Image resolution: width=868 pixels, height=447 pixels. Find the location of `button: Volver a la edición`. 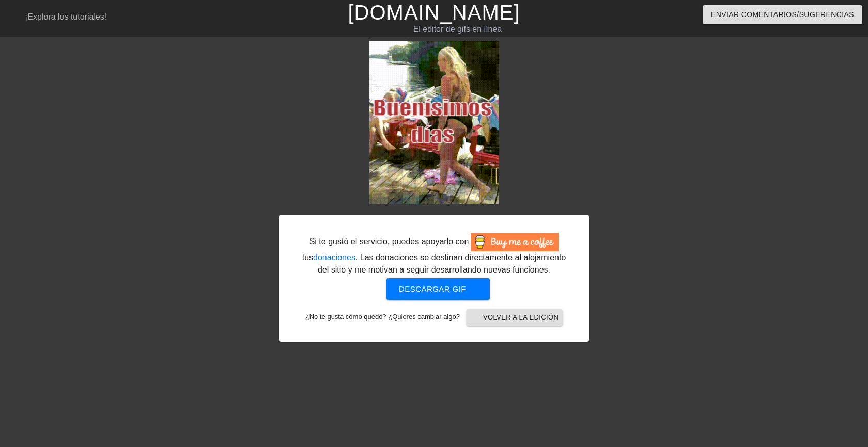

button: Volver a la edición is located at coordinates (515, 318).